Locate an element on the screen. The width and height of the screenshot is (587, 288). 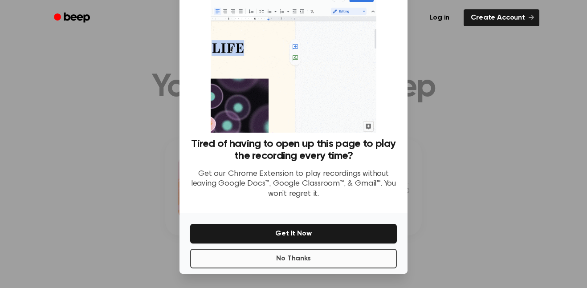
h3: Tired of having to open up this page to play the recording every time? is located at coordinates (293, 150).